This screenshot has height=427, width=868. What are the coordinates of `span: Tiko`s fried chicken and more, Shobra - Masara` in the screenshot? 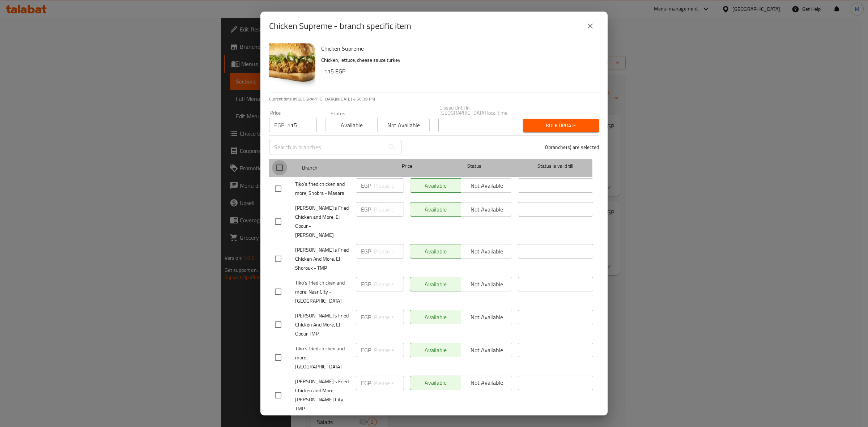 It's located at (322, 189).